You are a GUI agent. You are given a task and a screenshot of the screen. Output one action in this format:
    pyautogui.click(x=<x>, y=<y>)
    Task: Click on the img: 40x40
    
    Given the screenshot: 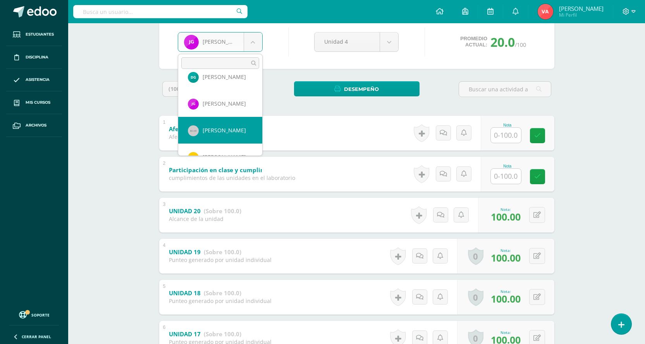 What is the action you would take?
    pyautogui.click(x=193, y=131)
    